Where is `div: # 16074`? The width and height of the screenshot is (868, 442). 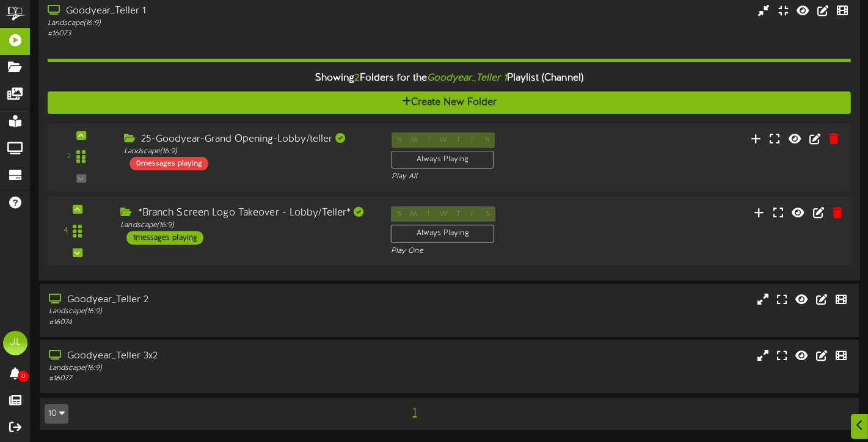 div: # 16074 is located at coordinates (210, 322).